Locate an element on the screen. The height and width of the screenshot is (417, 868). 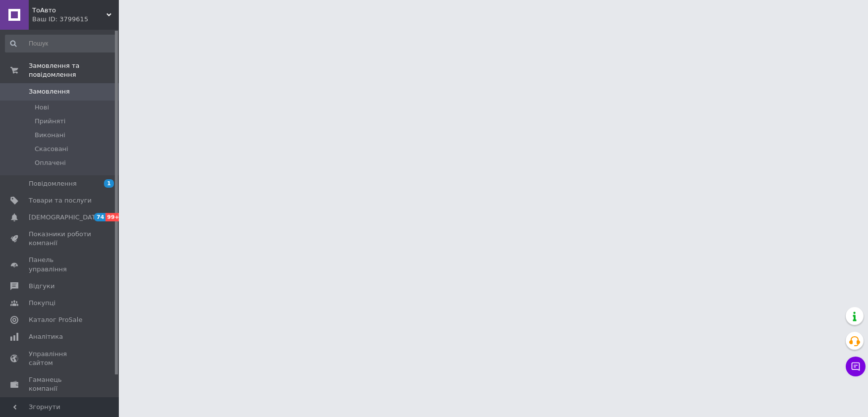
div: Ваш ID: 3799615 is located at coordinates (75, 19).